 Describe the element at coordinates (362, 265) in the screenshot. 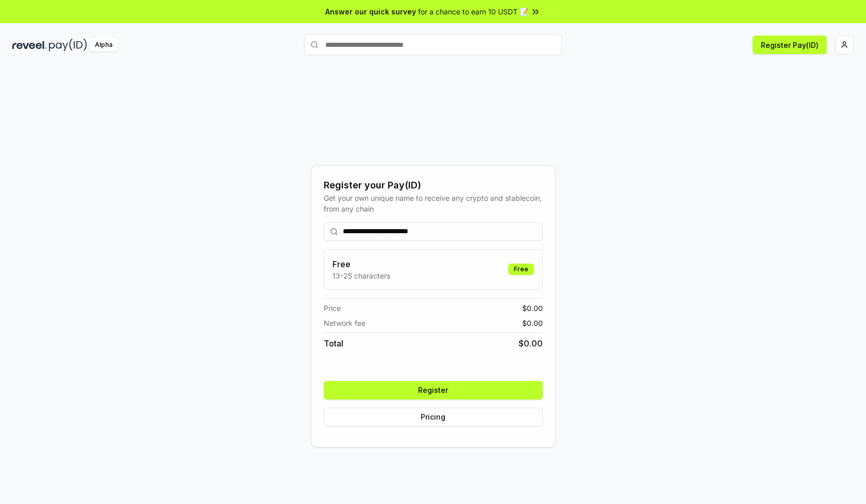

I see `h3: Free` at that location.